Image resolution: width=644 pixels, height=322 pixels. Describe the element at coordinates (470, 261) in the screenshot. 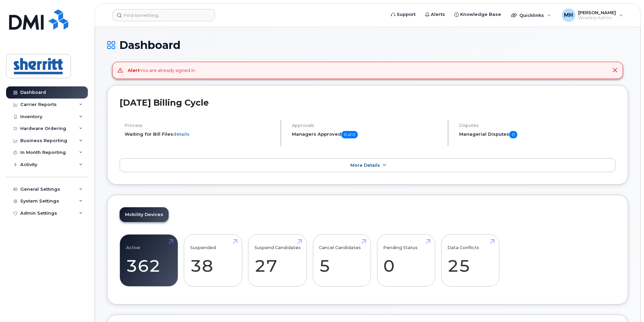

I see `a: Data Conflicts 25` at that location.